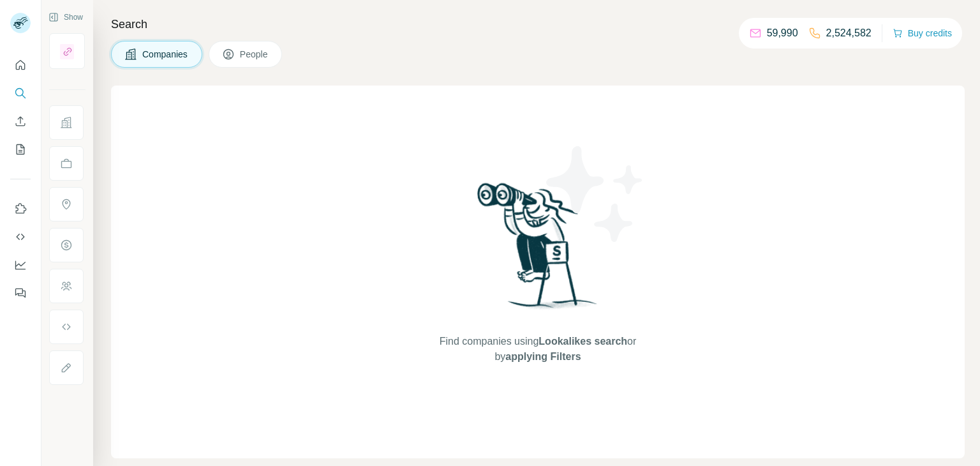 Image resolution: width=980 pixels, height=466 pixels. I want to click on button: Use Surfe API, so click(21, 237).